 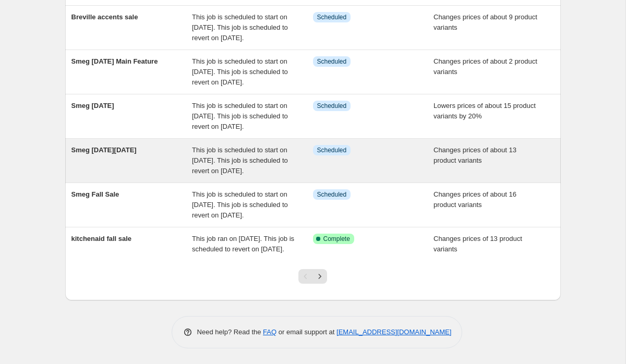 What do you see at coordinates (336, 238) in the screenshot?
I see `span: Complete` at bounding box center [336, 238].